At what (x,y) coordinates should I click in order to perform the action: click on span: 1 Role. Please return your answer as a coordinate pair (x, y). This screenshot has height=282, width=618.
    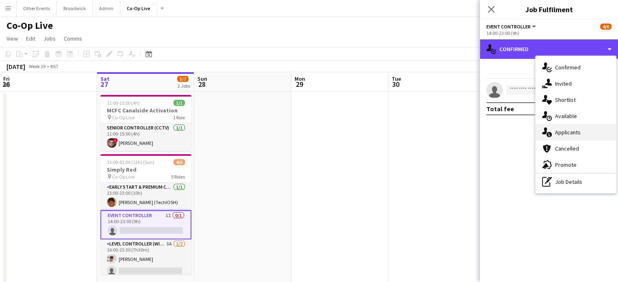
    Looking at the image, I should click on (179, 117).